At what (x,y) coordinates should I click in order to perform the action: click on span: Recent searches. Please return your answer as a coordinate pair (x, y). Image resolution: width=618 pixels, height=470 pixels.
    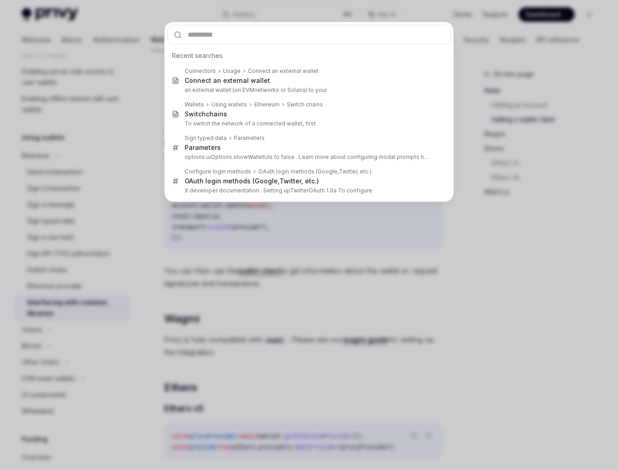
    Looking at the image, I should click on (197, 56).